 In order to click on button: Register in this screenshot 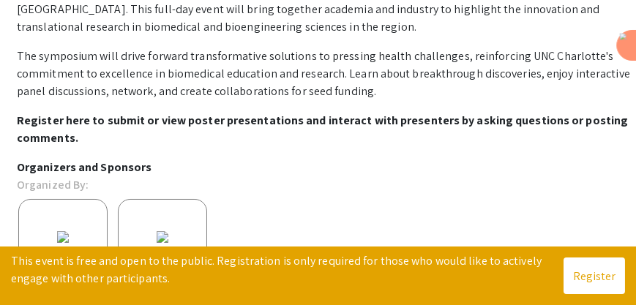, I will do `click(594, 276)`.